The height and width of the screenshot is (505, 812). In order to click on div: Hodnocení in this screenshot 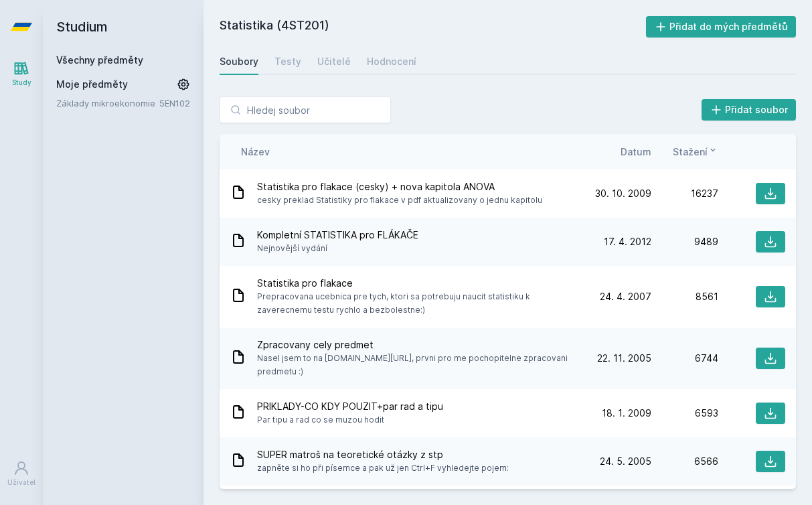, I will do `click(391, 62)`.